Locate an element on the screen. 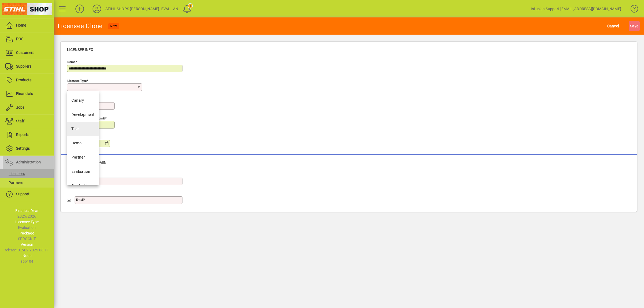 The image size is (644, 308). mat-option: Development is located at coordinates (83, 114).